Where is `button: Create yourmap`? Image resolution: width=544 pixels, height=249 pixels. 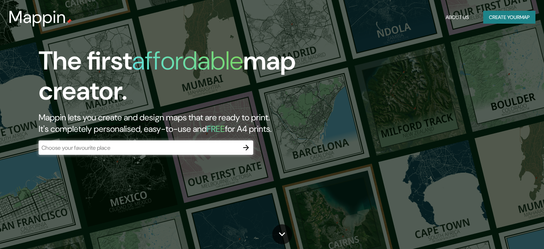 button: Create yourmap is located at coordinates (510, 17).